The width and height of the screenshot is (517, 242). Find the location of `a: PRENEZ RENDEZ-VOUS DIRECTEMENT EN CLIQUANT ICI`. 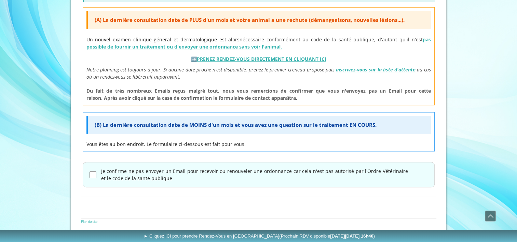

a: PRENEZ RENDEZ-VOUS DIRECTEMENT EN CLIQUANT ICI is located at coordinates (261, 59).